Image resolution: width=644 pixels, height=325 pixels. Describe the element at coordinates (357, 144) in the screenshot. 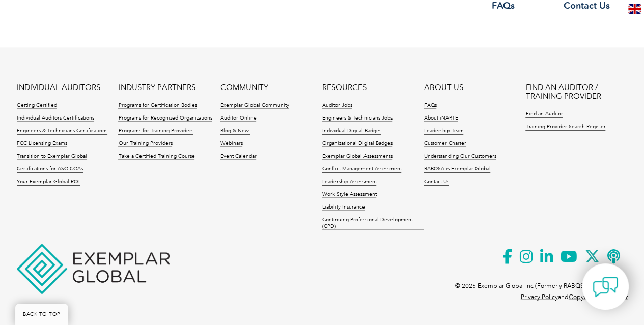

I see `a: Organizational Digital Badges` at that location.